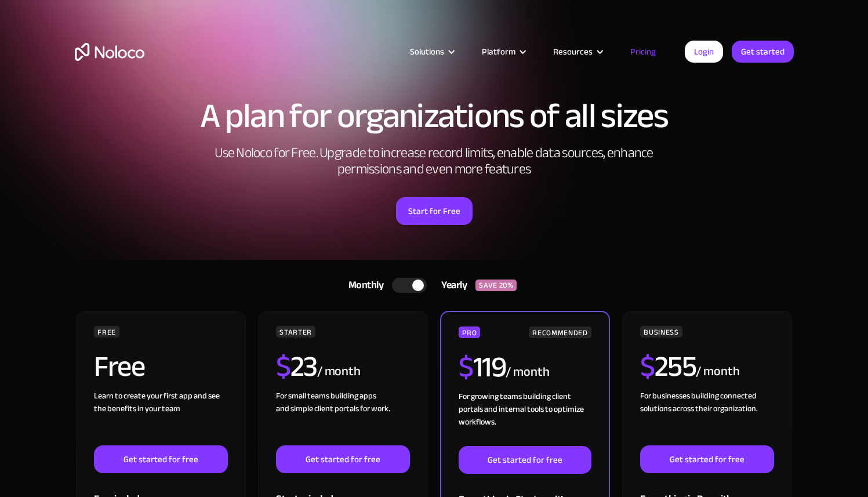 The width and height of the screenshot is (868, 497). Describe the element at coordinates (704, 52) in the screenshot. I see `a: Login` at that location.